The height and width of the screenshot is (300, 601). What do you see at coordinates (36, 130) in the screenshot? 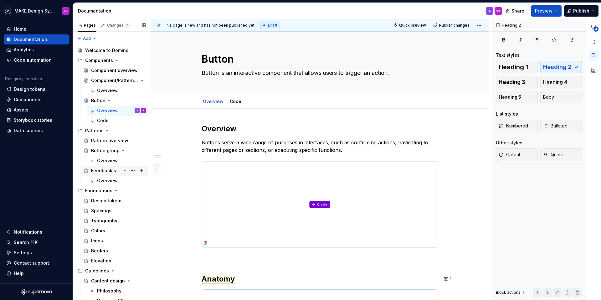
I see `a: Data sources` at bounding box center [36, 130].